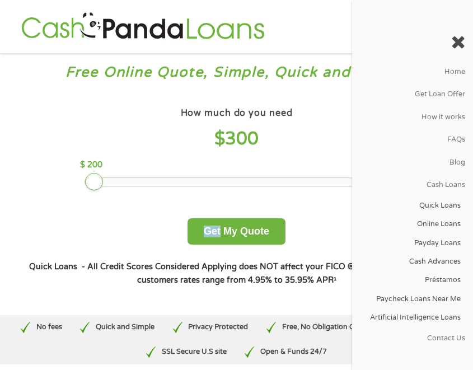 The height and width of the screenshot is (370, 473). What do you see at coordinates (412, 162) in the screenshot?
I see `a: Blog` at bounding box center [412, 162].